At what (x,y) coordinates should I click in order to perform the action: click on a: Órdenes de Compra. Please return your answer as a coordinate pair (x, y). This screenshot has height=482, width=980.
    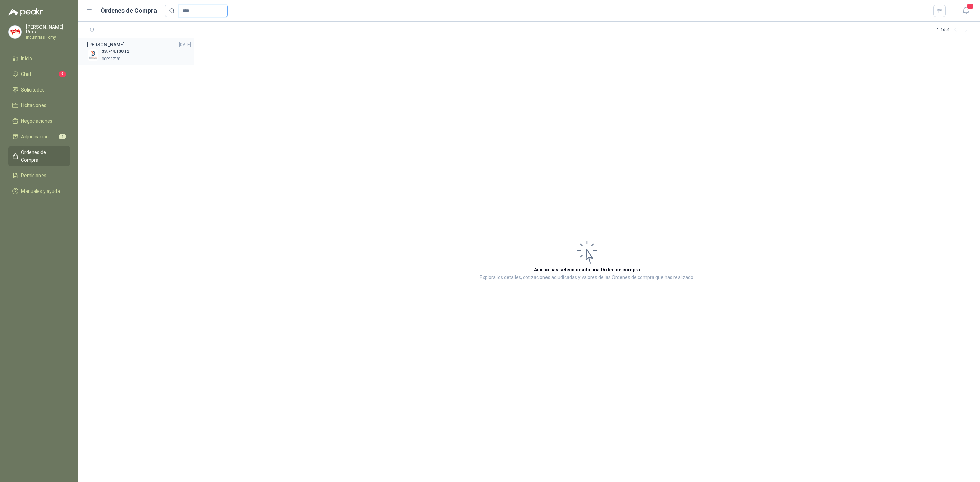
    Looking at the image, I should click on (39, 156).